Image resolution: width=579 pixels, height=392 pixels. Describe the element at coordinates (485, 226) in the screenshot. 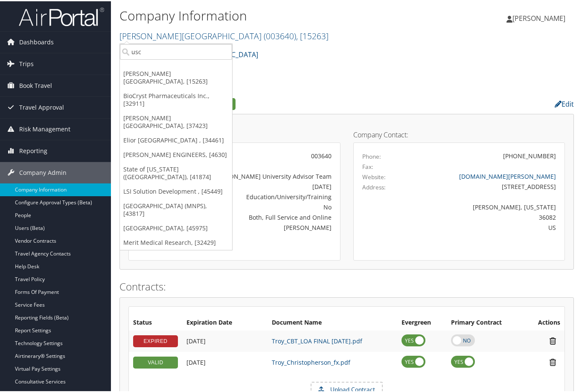

I see `div: US` at that location.